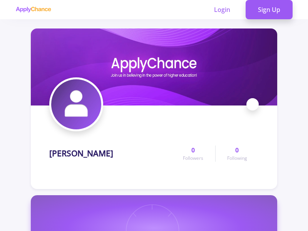 The width and height of the screenshot is (308, 231). Describe the element at coordinates (193, 158) in the screenshot. I see `span: Followers` at that location.